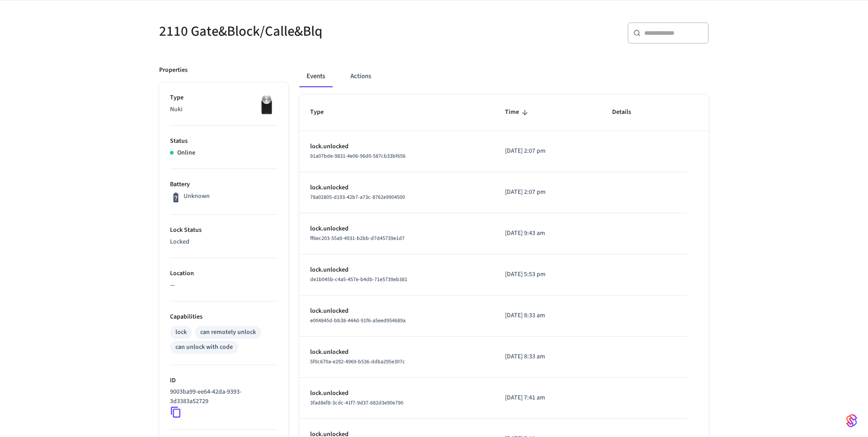 This screenshot has height=437, width=868. I want to click on span: e004845d-bb38-444d-91f6-a5eed954689a, so click(357, 320).